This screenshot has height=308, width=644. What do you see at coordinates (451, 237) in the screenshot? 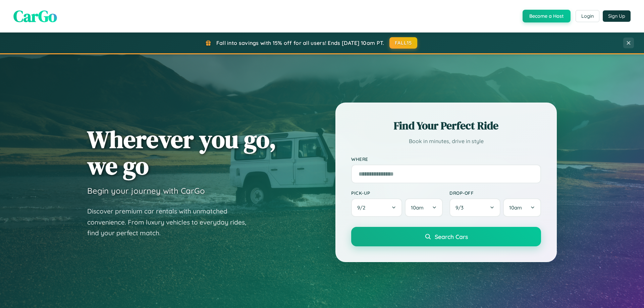
I see `span: Search Cars` at bounding box center [451, 237].